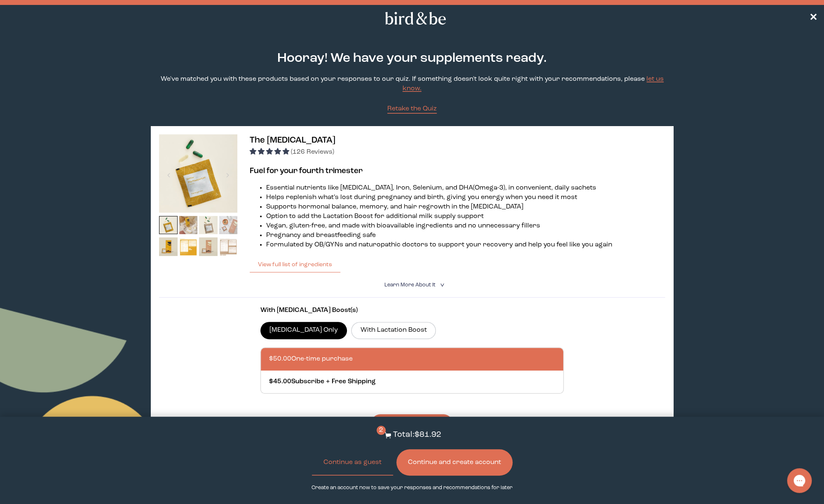 This screenshot has height=504, width=824. What do you see at coordinates (466, 226) in the screenshot?
I see `li: Vegan, gluten-free, and made with bioavailable ingredients and no unnecessary fillers` at bounding box center [466, 226].